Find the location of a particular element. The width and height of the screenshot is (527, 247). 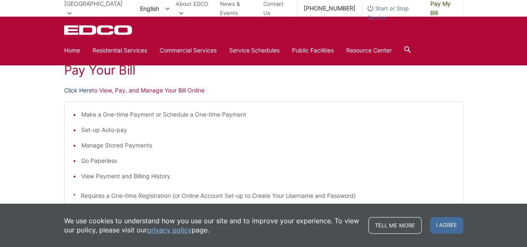

a: Resource Center is located at coordinates (369, 50).